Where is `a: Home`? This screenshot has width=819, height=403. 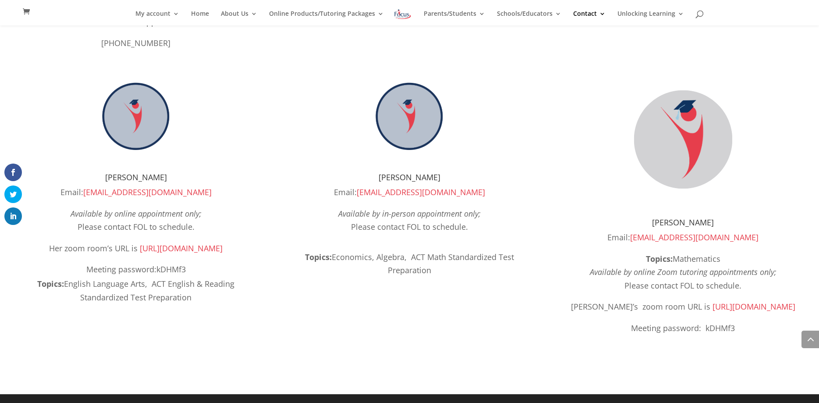
a: Home is located at coordinates (200, 18).